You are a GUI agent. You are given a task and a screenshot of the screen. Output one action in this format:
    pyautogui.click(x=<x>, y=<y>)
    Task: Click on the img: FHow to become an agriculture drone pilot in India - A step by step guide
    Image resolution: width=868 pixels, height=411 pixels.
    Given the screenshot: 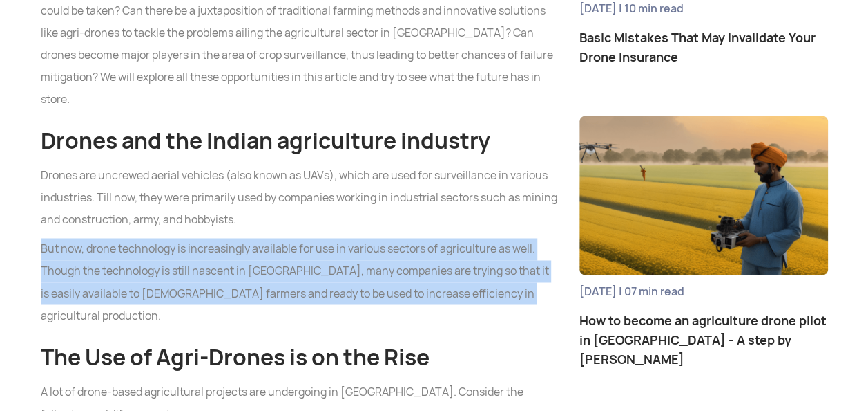 What is the action you would take?
    pyautogui.click(x=704, y=195)
    